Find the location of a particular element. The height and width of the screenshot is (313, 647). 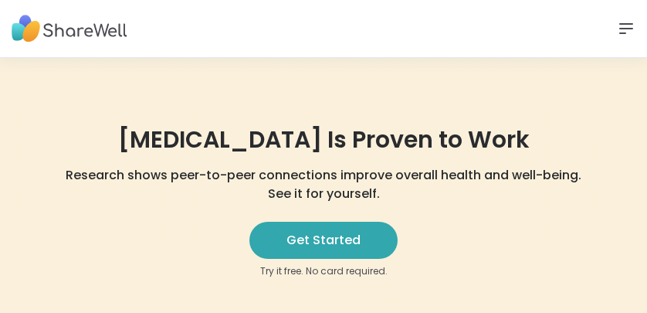

span: Get Started is located at coordinates (323, 240).